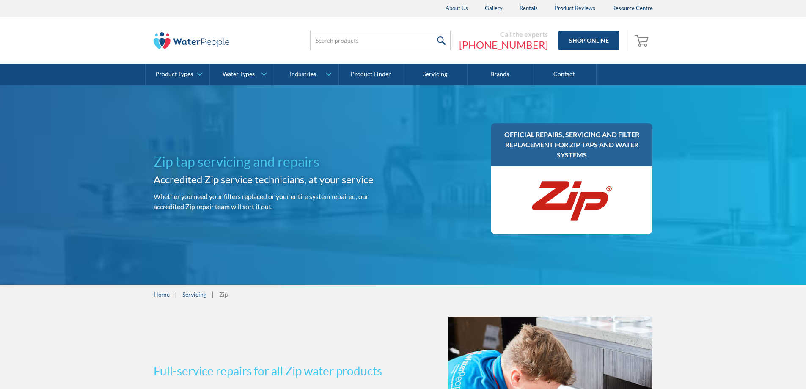 This screenshot has height=389, width=806. I want to click on h3: Full-service repairs for all Zip water products, so click(277, 370).